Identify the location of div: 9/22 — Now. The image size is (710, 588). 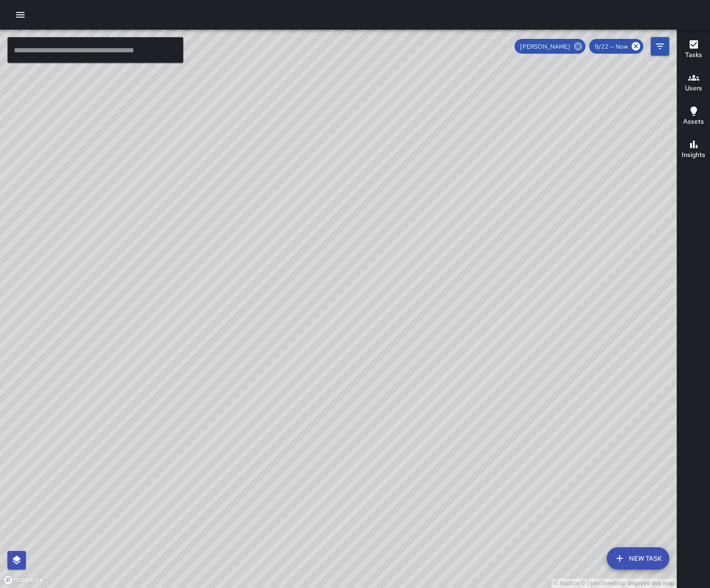
(616, 47).